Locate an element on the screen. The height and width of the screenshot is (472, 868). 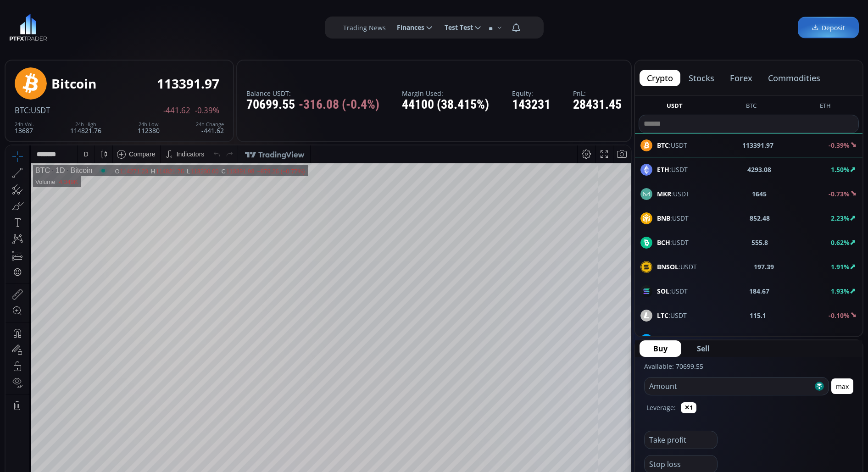
div: 112380 is located at coordinates (148, 127).